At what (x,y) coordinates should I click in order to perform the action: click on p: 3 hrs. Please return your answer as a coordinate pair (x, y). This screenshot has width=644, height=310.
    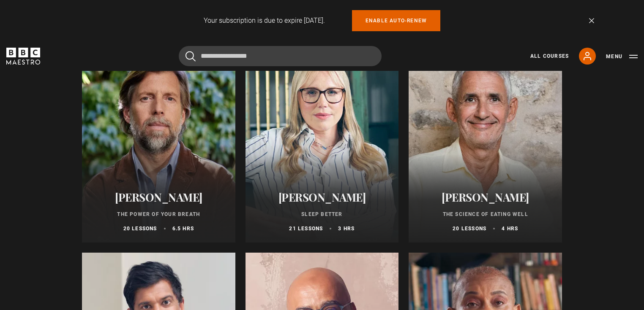
    Looking at the image, I should click on (346, 229).